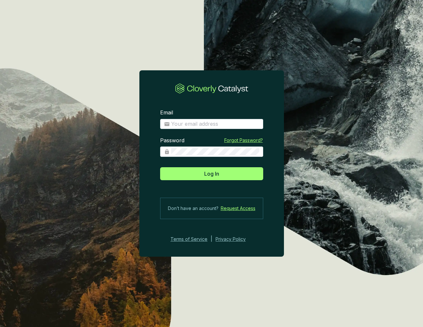  Describe the element at coordinates (215, 124) in the screenshot. I see `input: Email` at that location.